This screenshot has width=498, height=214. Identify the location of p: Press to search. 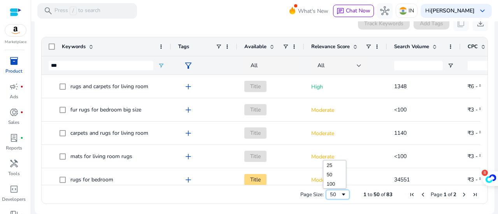
(77, 11).